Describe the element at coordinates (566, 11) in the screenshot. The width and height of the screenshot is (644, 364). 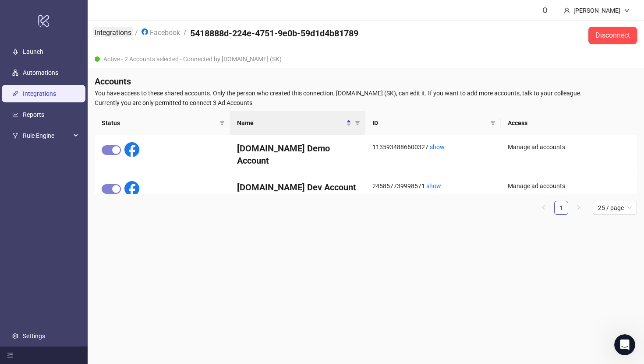
I see `span: user` at that location.